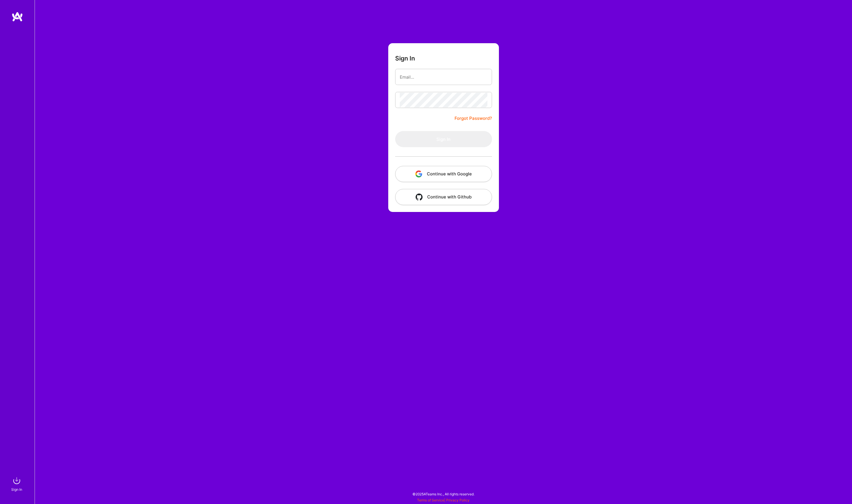 The height and width of the screenshot is (504, 852). I want to click on a: Forgot Password?, so click(474, 119).